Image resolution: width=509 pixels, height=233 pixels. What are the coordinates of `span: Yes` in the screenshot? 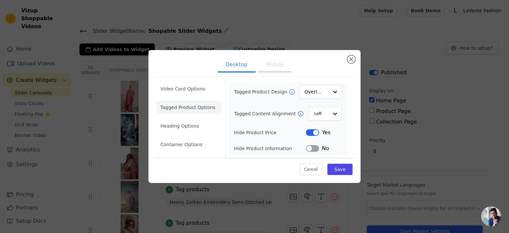 It's located at (326, 133).